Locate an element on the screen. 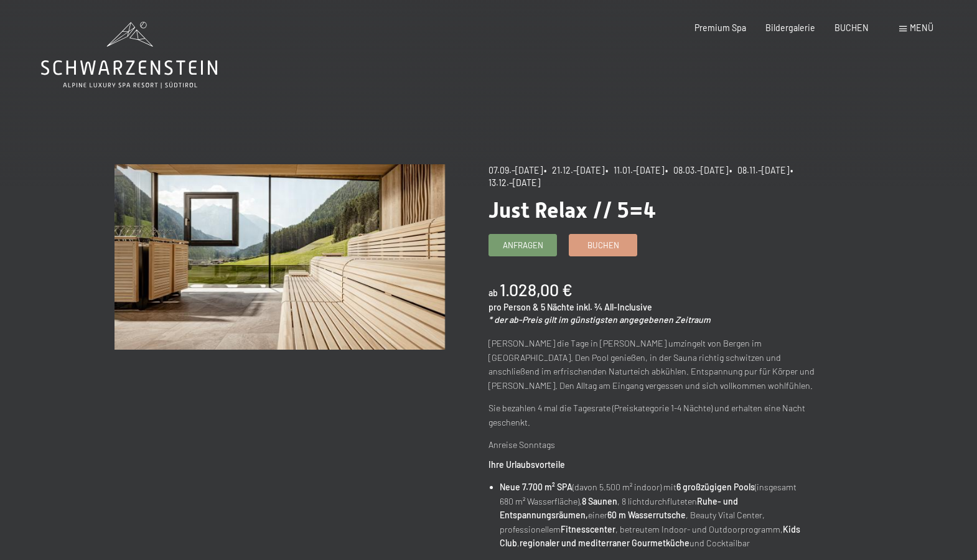  span: ab is located at coordinates (493, 293).